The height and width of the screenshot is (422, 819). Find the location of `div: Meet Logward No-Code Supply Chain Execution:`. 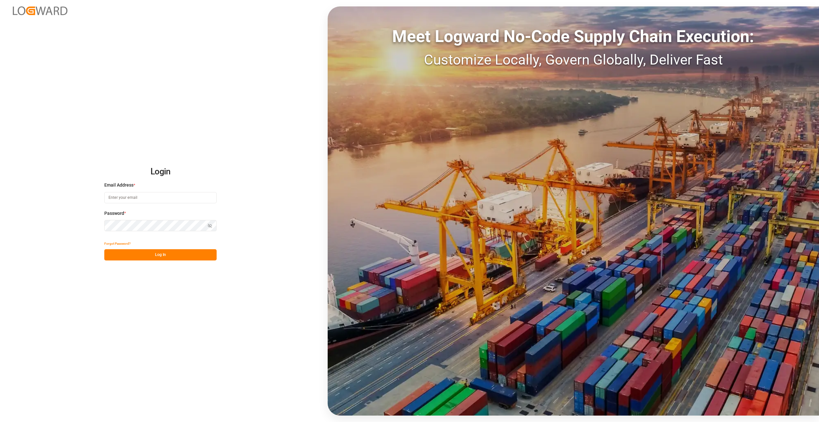

div: Meet Logward No-Code Supply Chain Execution: is located at coordinates (573, 37).